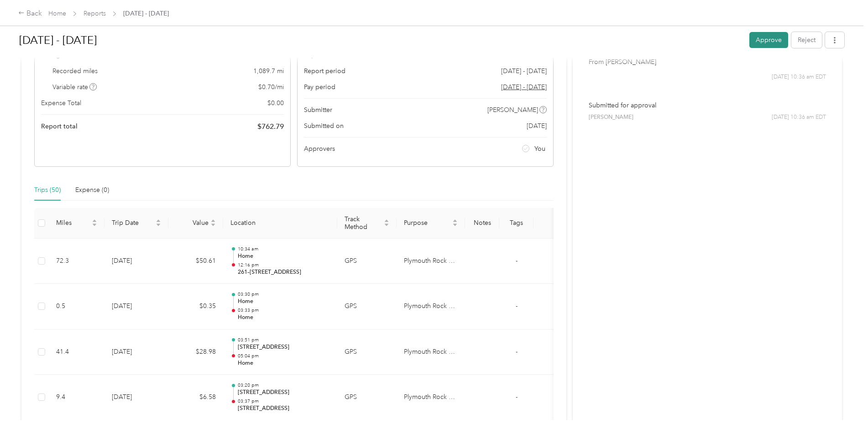 The height and width of the screenshot is (436, 868). Describe the element at coordinates (284, 401) in the screenshot. I see `p: 03:37 pm` at that location.